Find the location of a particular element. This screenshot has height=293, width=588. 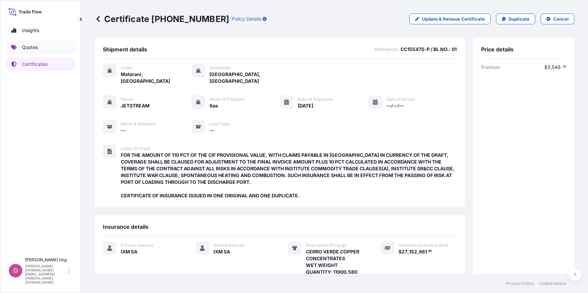

span: 961 is located at coordinates (423, 252).